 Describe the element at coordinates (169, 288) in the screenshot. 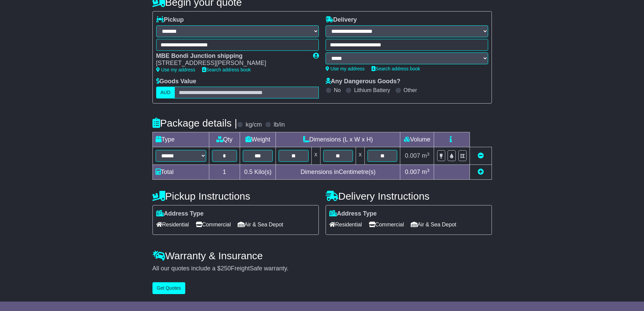

I see `button: Get Quotes` at that location.